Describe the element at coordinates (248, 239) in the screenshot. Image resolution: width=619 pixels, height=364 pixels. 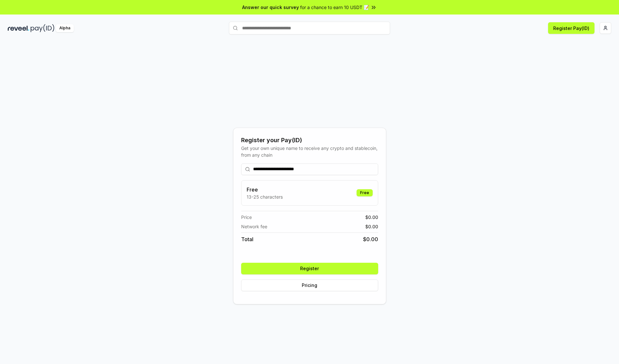
I see `span: Total` at that location.